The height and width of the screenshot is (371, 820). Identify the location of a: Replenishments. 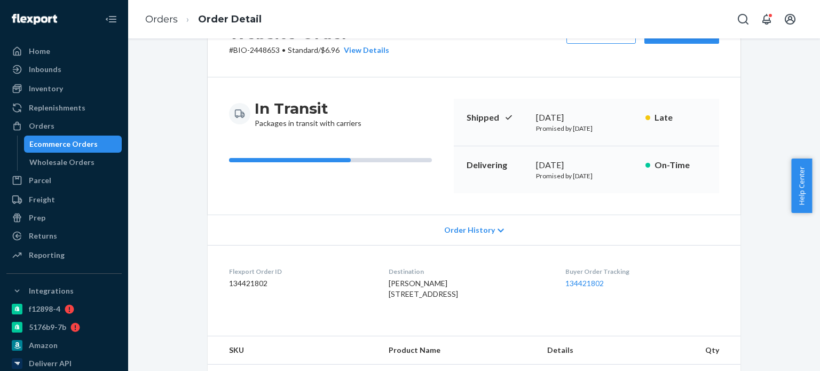
(64, 108).